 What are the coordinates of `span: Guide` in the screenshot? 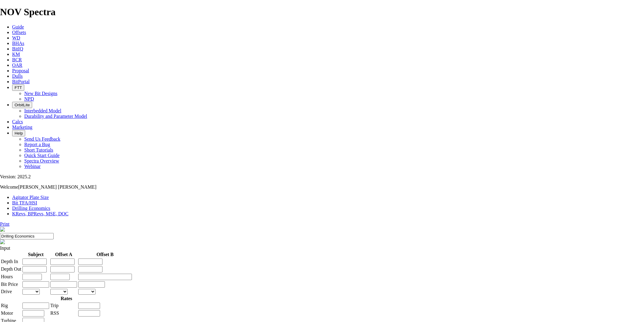 It's located at (18, 27).